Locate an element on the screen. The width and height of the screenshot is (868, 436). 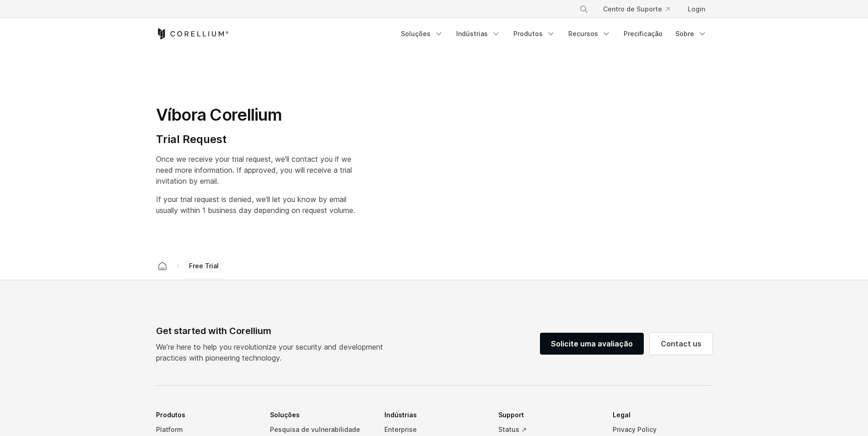
button: Procurar is located at coordinates (584, 9).